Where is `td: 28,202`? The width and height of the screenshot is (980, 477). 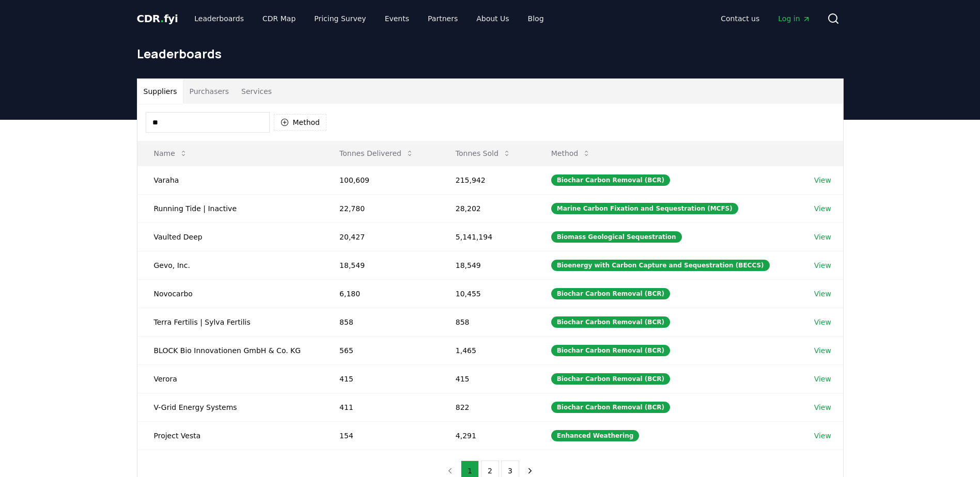 td: 28,202 is located at coordinates (487, 208).